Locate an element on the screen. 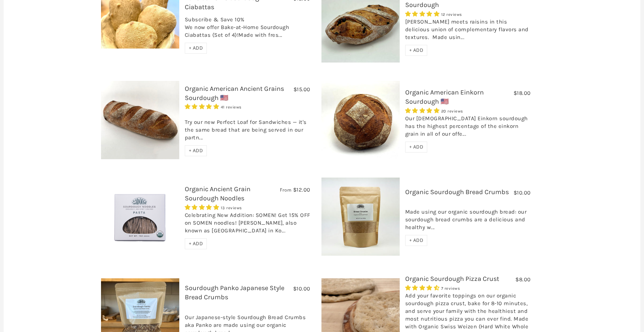 The width and height of the screenshot is (644, 332). img: Organic Sourdough Bread Crumbs is located at coordinates (360, 216).